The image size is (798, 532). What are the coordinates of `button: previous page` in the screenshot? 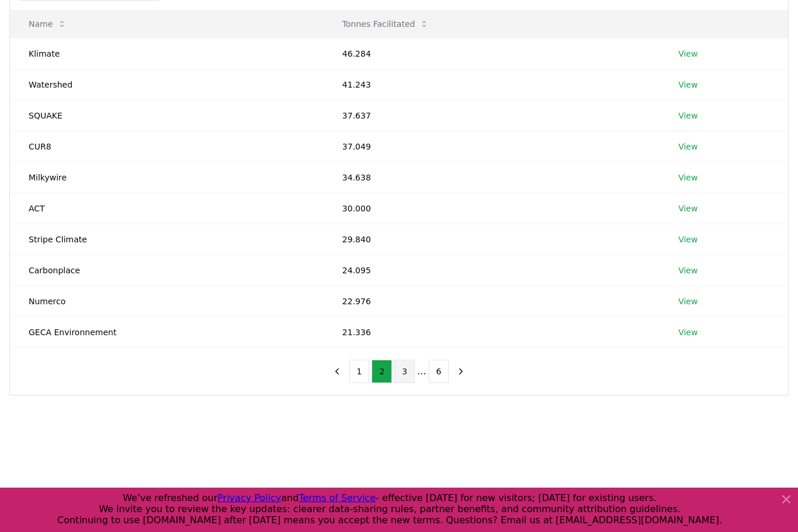 It's located at (337, 371).